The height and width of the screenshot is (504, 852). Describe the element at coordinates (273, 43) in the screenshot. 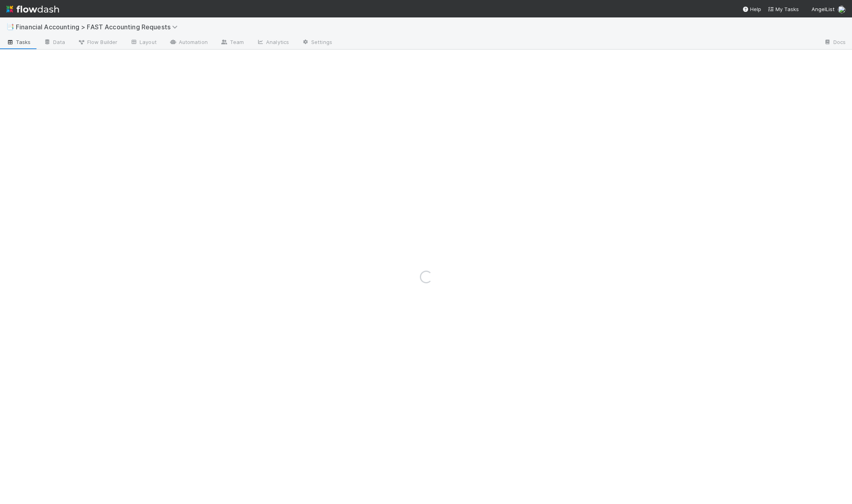

I see `a: Analytics` at that location.